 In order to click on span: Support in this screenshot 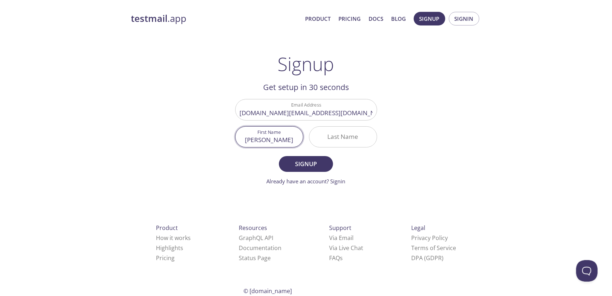, I will do `click(340, 228)`.